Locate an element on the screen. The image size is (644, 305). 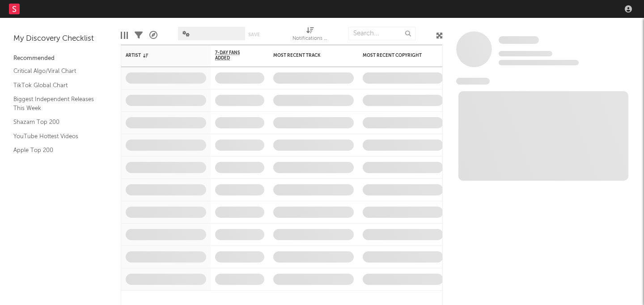
div: Most Recent Track is located at coordinates (307, 56).